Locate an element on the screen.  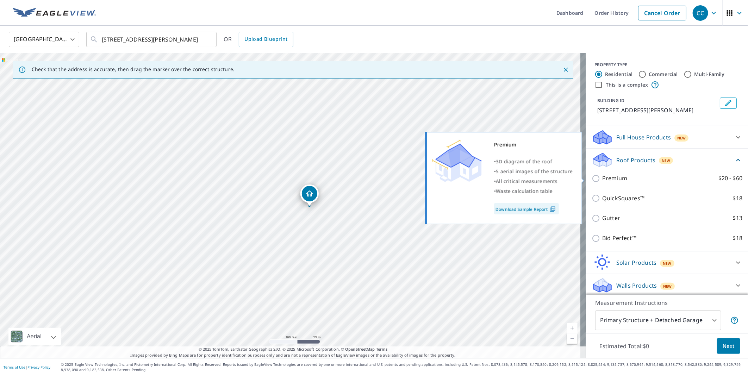
a: Download Sample Report is located at coordinates (526, 209).